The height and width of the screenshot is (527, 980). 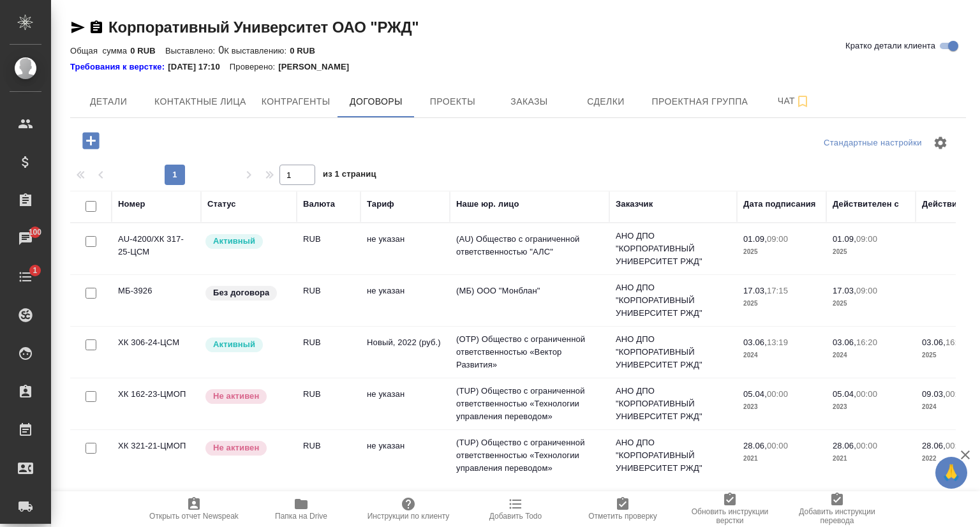 I want to click on span: Детали, so click(x=108, y=101).